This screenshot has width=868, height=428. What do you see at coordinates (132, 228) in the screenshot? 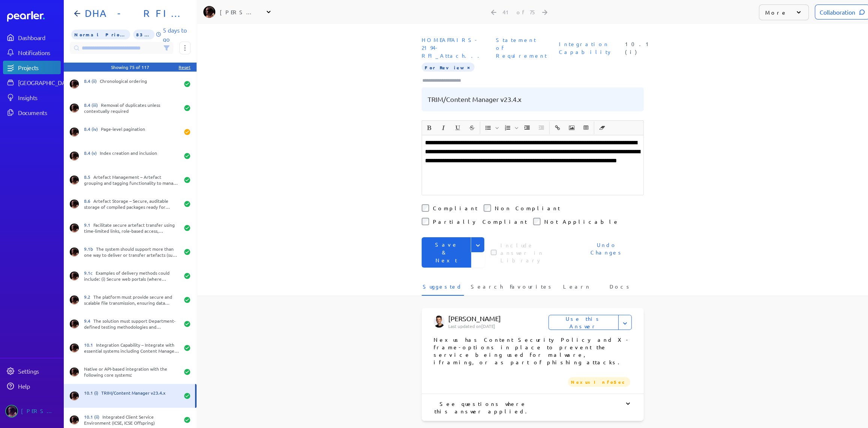
I see `div: Facilitate secure artefact transfer using time-limited links, role-based access, encryption, mult...` at bounding box center [132, 228].